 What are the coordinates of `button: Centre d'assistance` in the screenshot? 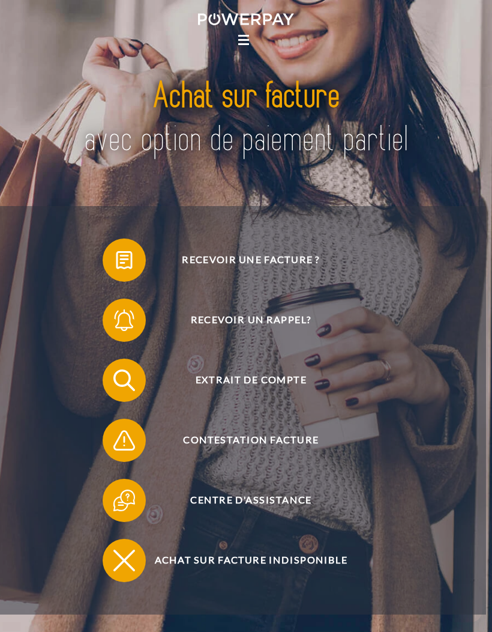 It's located at (243, 500).